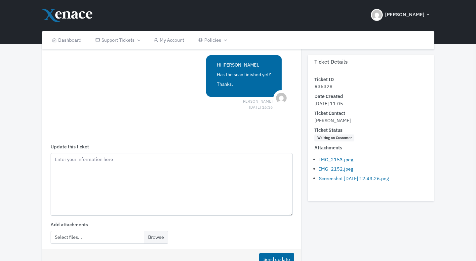 The image size is (476, 261). What do you see at coordinates (371, 148) in the screenshot?
I see `dt: Attachments` at bounding box center [371, 148].